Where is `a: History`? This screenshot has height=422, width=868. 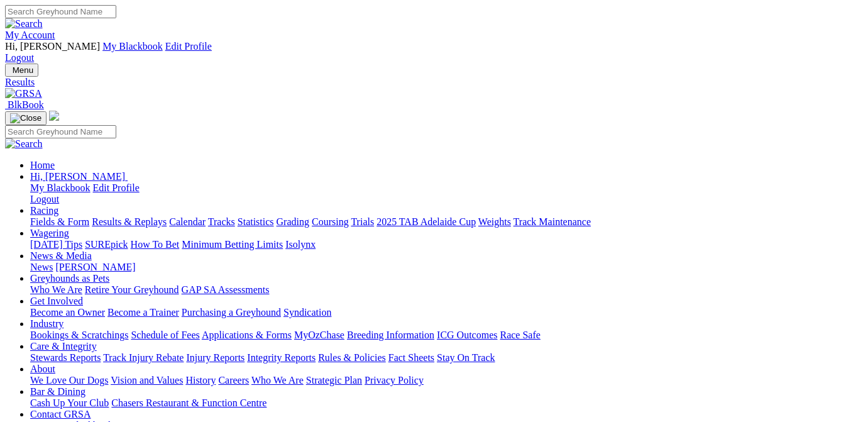 a: History is located at coordinates (200, 380).